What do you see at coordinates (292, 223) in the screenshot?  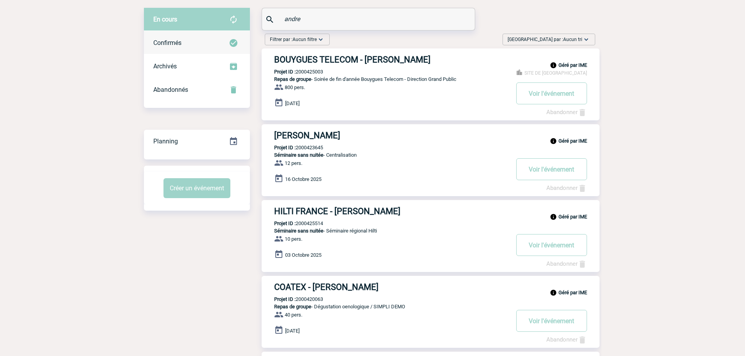 I see `p: 2000425514` at bounding box center [292, 223].